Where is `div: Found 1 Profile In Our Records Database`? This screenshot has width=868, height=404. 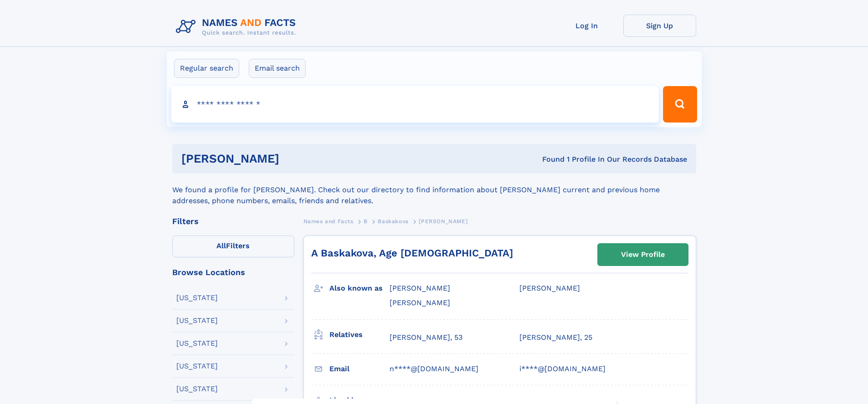 div: Found 1 Profile In Our Records Database is located at coordinates (548, 160).